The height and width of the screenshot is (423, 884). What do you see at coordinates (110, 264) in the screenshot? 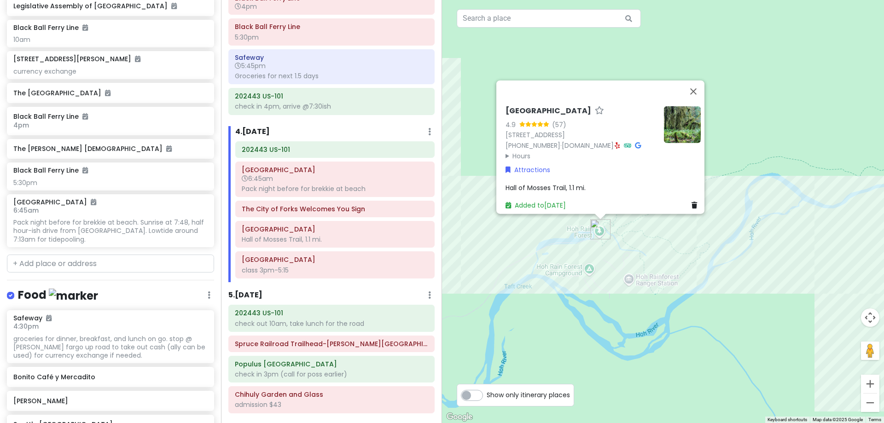
I see `input: + Add place or address` at bounding box center [110, 264].